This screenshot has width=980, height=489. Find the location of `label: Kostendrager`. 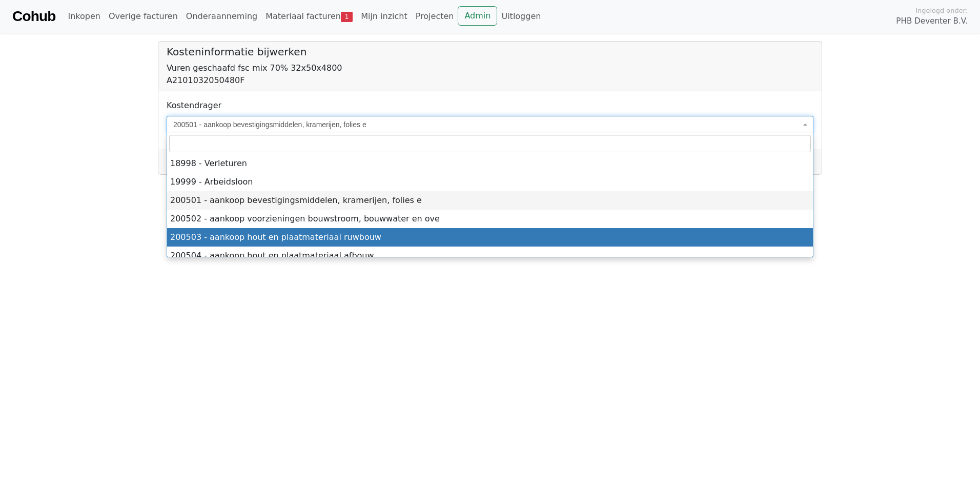

label: Kostendrager is located at coordinates (194, 106).